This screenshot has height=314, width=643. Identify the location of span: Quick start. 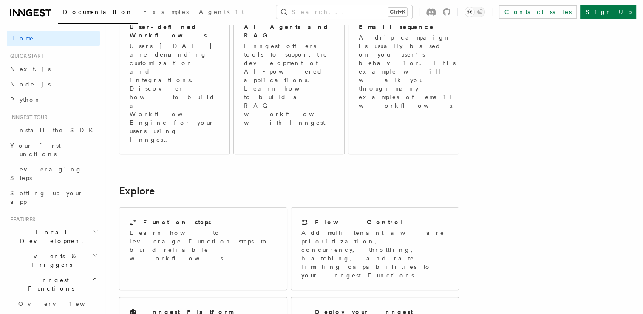
(25, 56).